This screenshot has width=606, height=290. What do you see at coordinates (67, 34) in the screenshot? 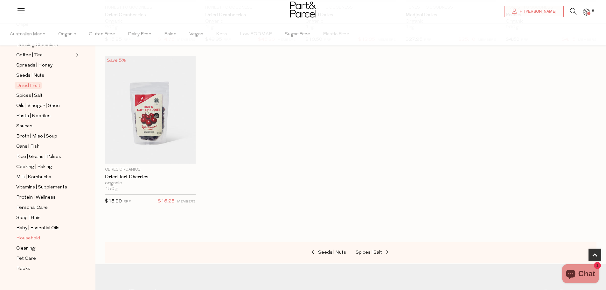
I see `span: Organic` at bounding box center [67, 34].